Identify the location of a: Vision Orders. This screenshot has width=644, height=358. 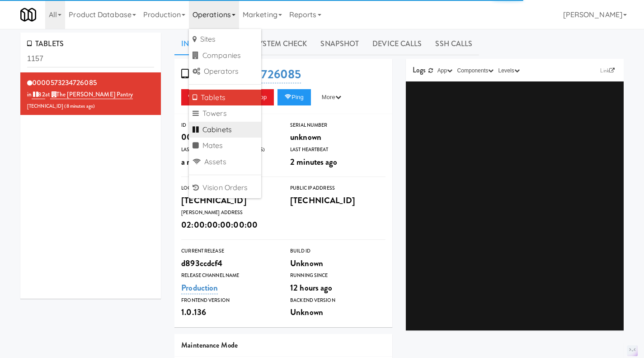
(225, 188).